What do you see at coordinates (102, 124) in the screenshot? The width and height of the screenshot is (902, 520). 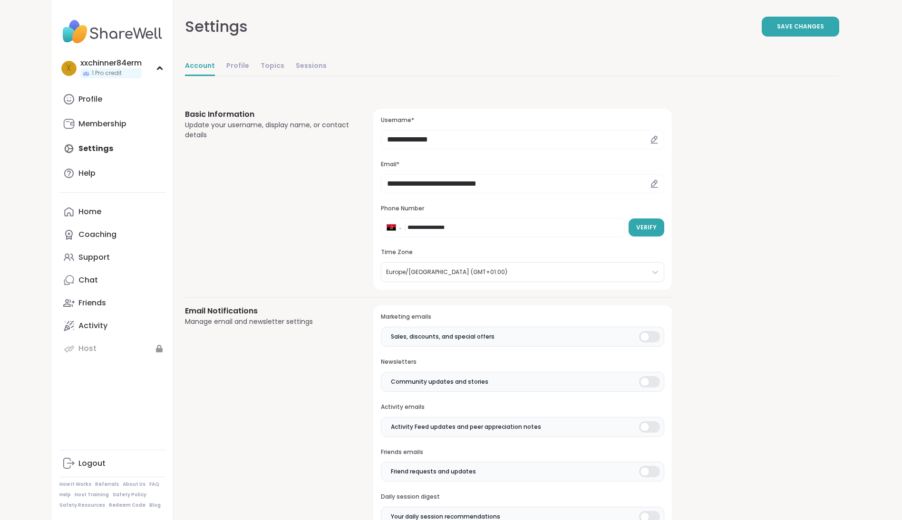 I see `div: Membership` at bounding box center [102, 124].